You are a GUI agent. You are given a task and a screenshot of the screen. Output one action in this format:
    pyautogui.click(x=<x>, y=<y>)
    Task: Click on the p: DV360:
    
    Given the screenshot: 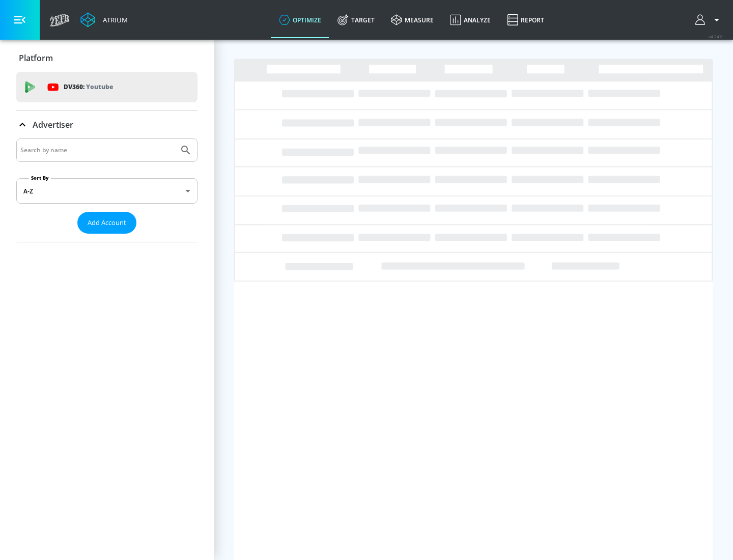 What is the action you would take?
    pyautogui.click(x=88, y=87)
    